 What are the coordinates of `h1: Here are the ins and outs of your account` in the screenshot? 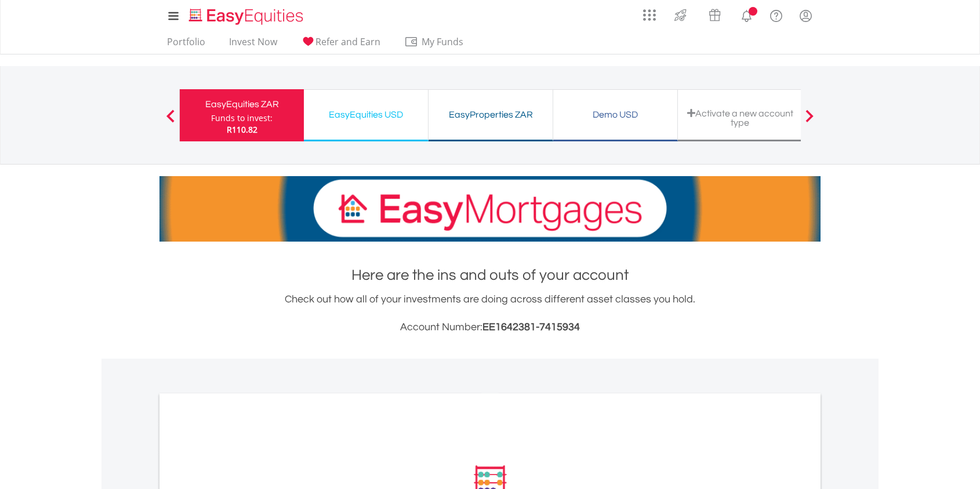 It's located at (490, 275).